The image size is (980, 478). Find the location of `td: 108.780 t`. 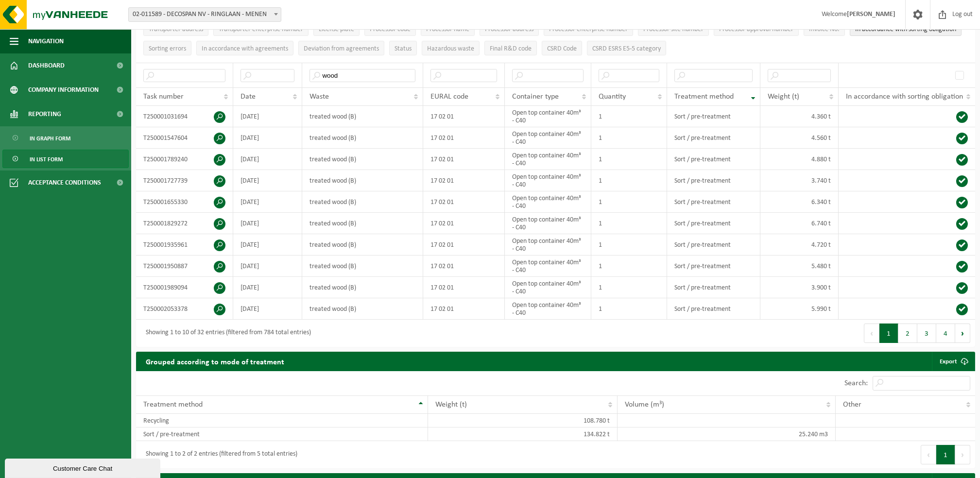

td: 108.780 t is located at coordinates (522, 420).